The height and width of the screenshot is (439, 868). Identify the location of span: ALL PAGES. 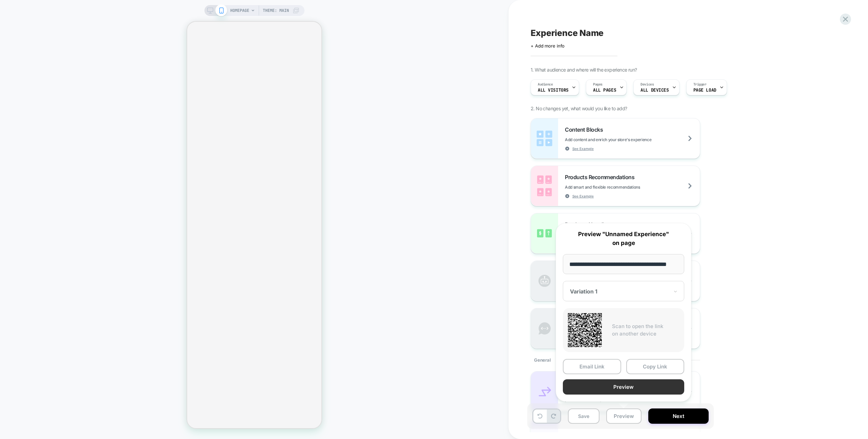
(605, 90).